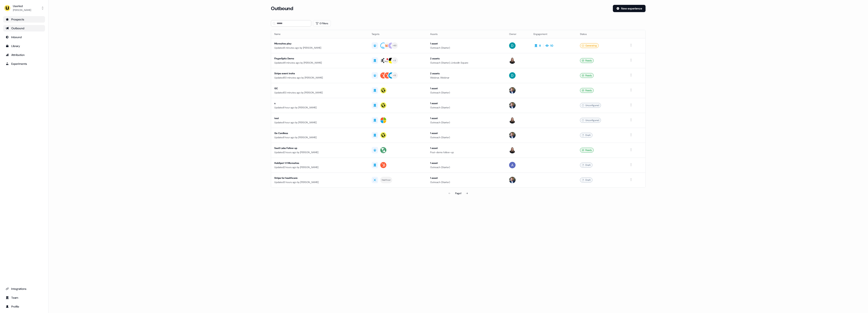 This screenshot has width=868, height=313. What do you see at coordinates (395, 75) in the screenshot?
I see `div: + 13` at bounding box center [395, 75].